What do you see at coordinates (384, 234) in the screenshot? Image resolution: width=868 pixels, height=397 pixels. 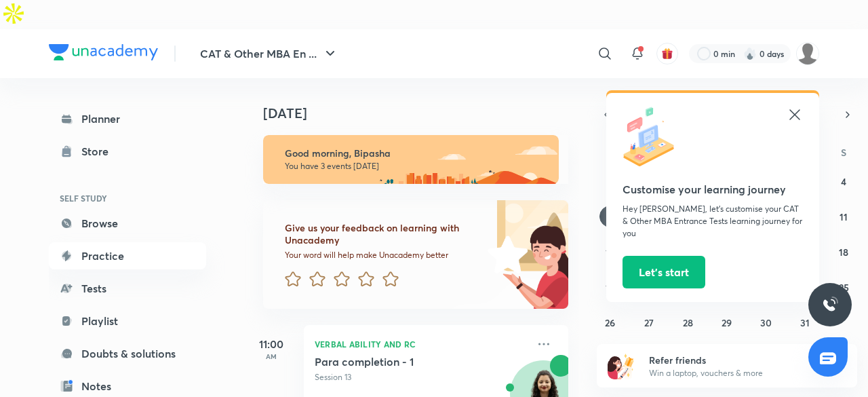 I see `h6: Give us your feedback on learning with Unacademy` at bounding box center [384, 234].